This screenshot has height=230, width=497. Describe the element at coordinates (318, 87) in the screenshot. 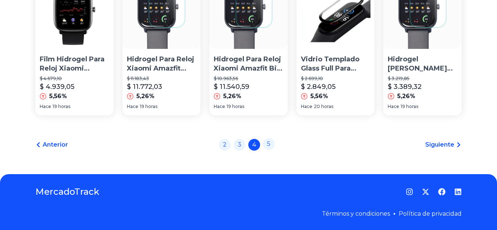

I see `p: $ 2.849,05` at that location.